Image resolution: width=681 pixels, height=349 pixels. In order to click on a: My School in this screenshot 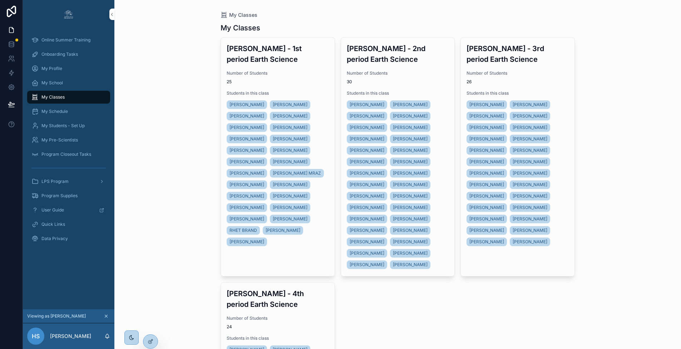, I will do `click(69, 83)`.